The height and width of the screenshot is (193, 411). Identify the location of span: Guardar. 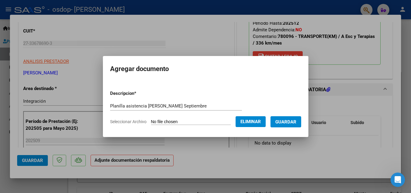
(286, 122).